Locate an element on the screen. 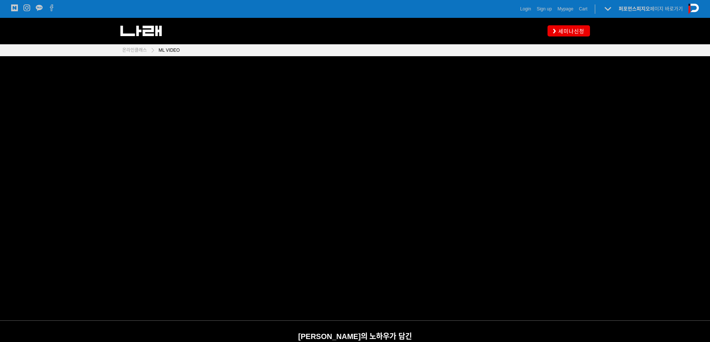  strong: 퍼포먼스피지오 is located at coordinates (634, 9).